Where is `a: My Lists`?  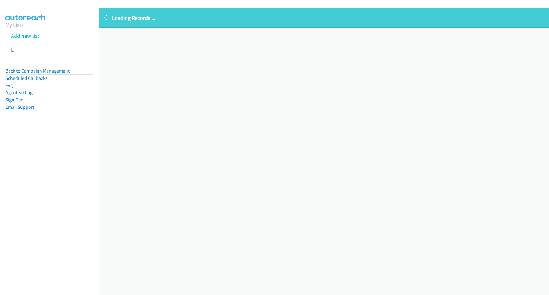 a: My Lists is located at coordinates (15, 25).